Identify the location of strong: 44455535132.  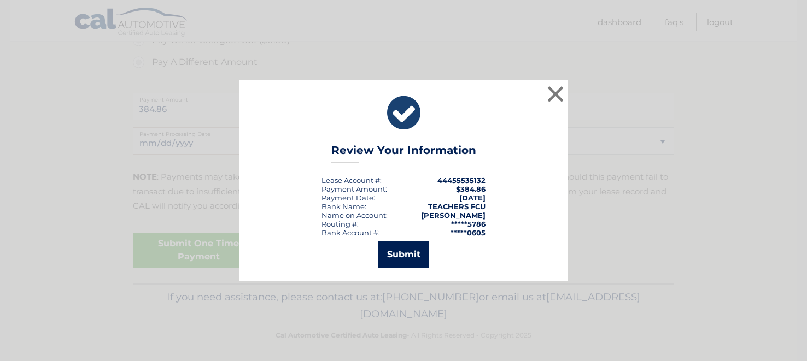
(461, 180).